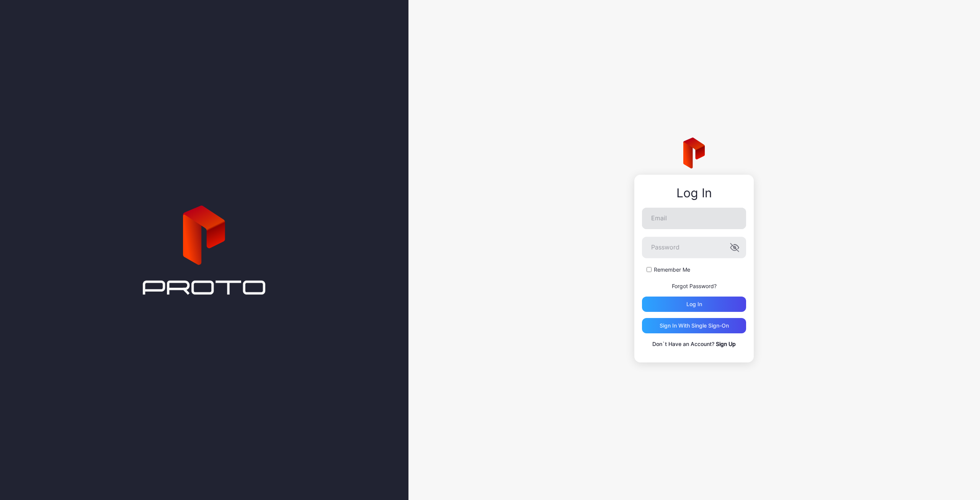  What do you see at coordinates (694, 304) in the screenshot?
I see `button: Log in` at bounding box center [694, 304].